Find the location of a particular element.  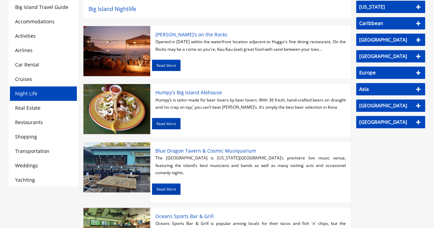

a: Accommodations is located at coordinates (35, 21).